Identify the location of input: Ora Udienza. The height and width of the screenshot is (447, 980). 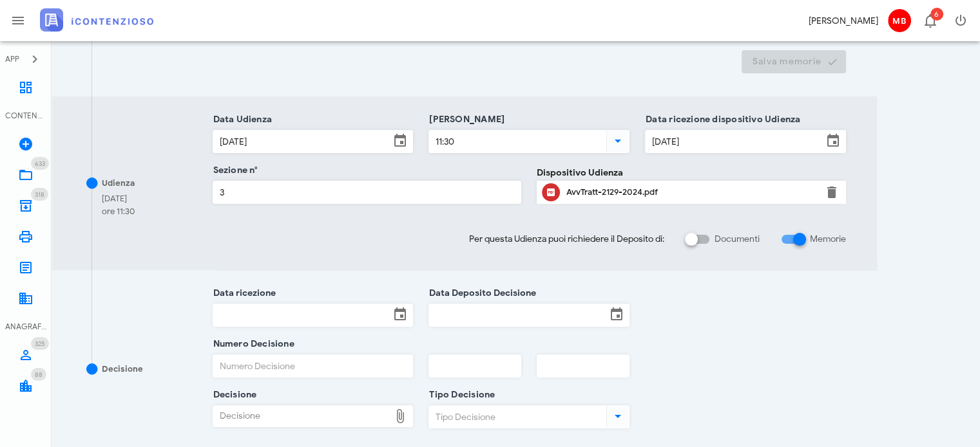
(516, 141).